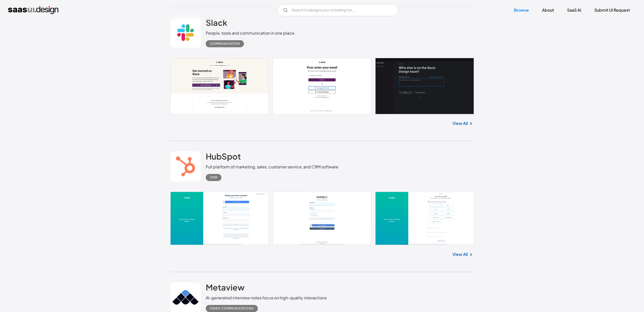  What do you see at coordinates (548, 10) in the screenshot?
I see `a: About` at bounding box center [548, 10].